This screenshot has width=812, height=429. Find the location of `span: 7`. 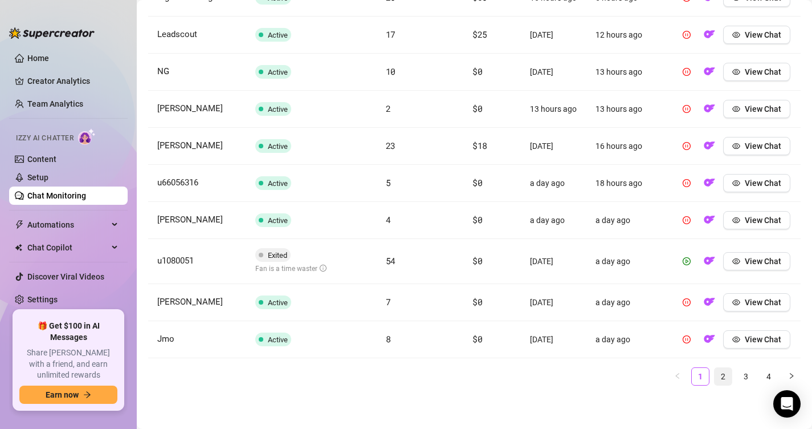

span: 7 is located at coordinates (388, 301).